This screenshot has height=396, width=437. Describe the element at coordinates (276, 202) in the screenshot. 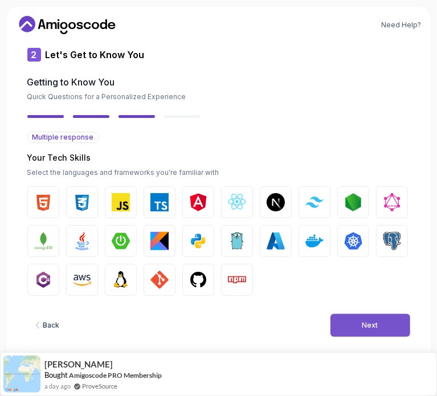

I see `img: Next.js` at that location.